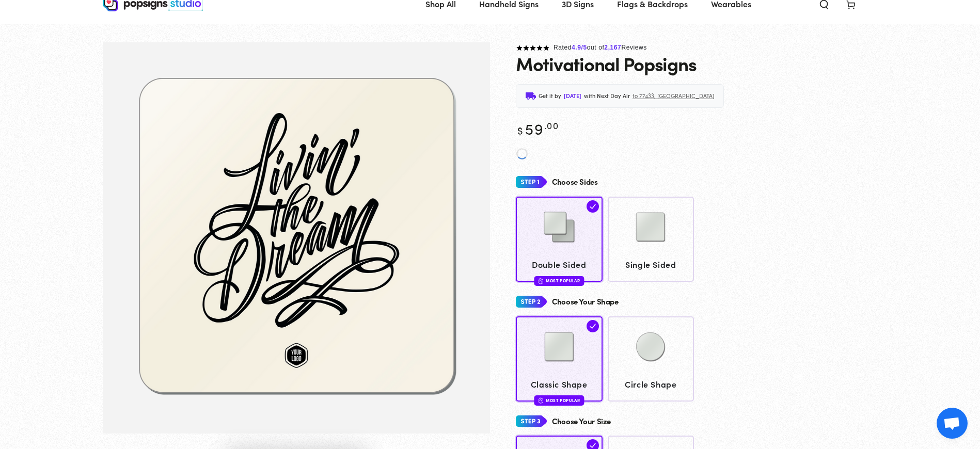 Image resolution: width=980 pixels, height=449 pixels. I want to click on sup: .00, so click(552, 125).